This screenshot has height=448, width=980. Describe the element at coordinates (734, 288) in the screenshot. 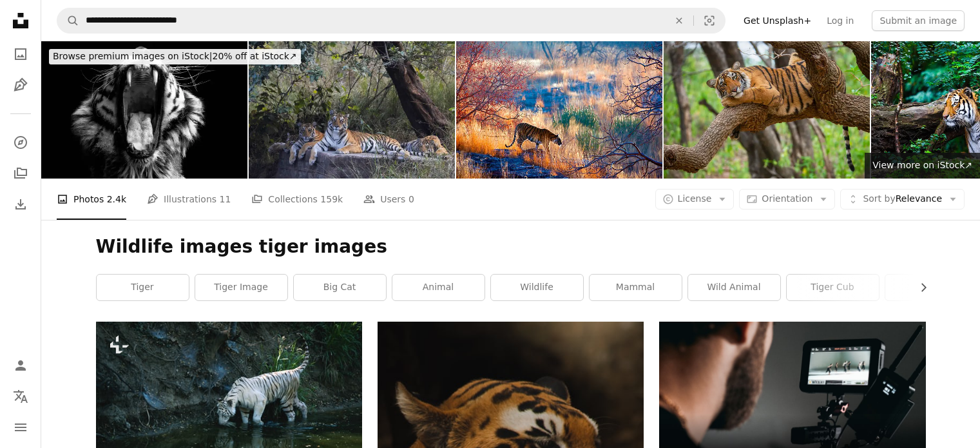

I see `a: wild animal` at that location.